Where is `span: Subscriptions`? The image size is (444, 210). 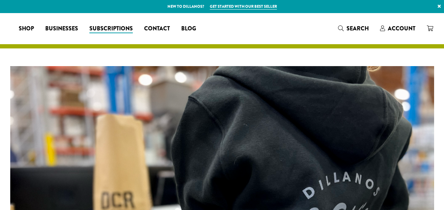
span: Subscriptions is located at coordinates (111, 29).